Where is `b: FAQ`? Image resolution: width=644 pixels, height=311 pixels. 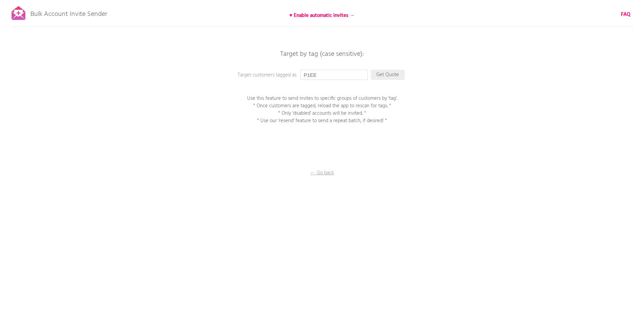 b: FAQ is located at coordinates (626, 15).